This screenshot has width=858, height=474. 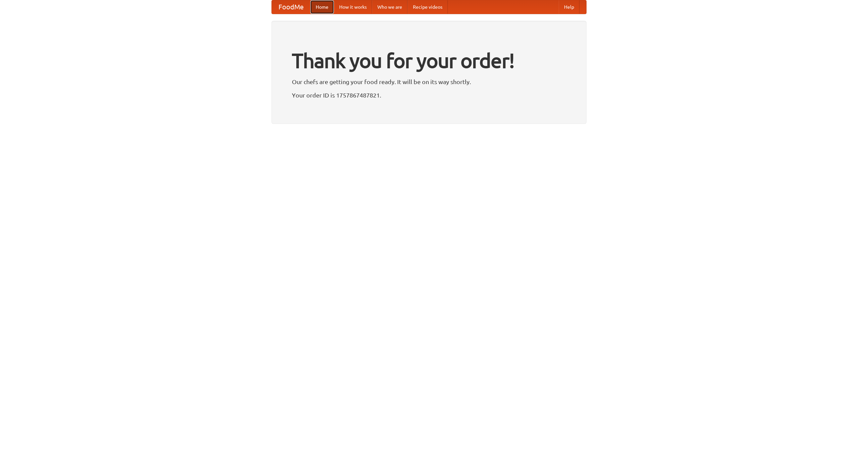 What do you see at coordinates (429, 95) in the screenshot?
I see `p: Your order ID is 1757867487821.` at bounding box center [429, 95].